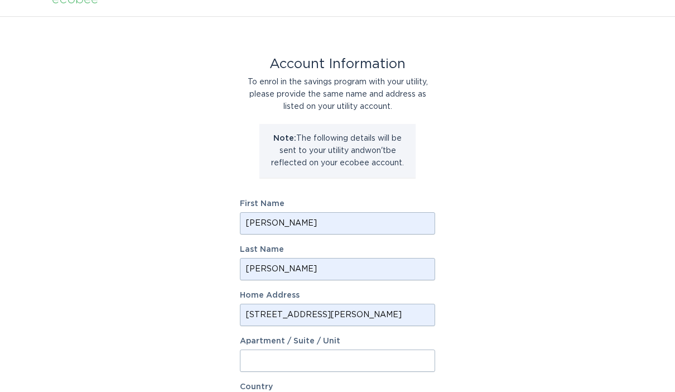 The image size is (675, 392). I want to click on label: First Name, so click(337, 204).